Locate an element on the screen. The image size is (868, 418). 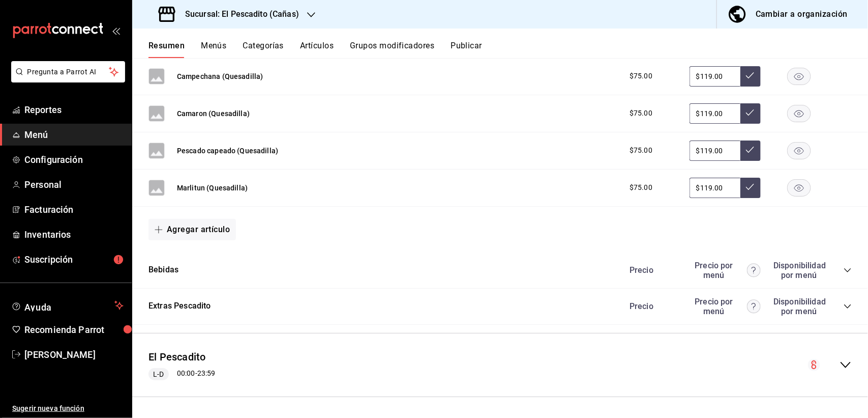
button: Extras Pescadito is located at coordinates (180, 306).